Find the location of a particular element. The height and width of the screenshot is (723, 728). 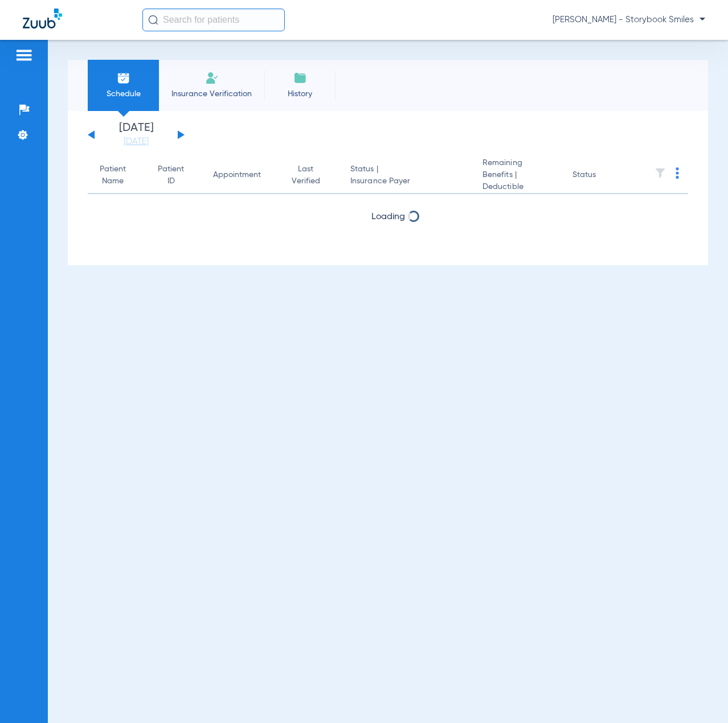

img: group-dot-blue.svg is located at coordinates (678, 173).